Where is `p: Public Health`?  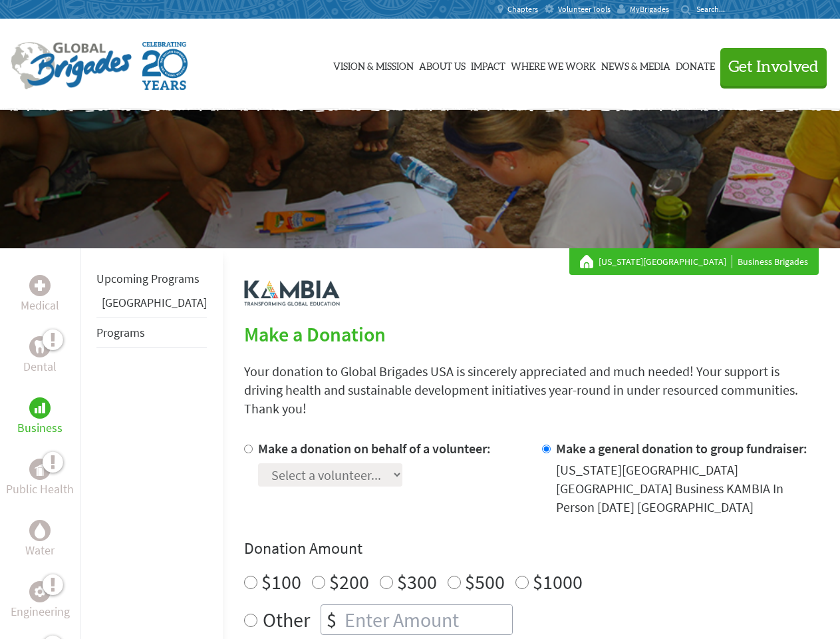 p: Public Health is located at coordinates (40, 489).